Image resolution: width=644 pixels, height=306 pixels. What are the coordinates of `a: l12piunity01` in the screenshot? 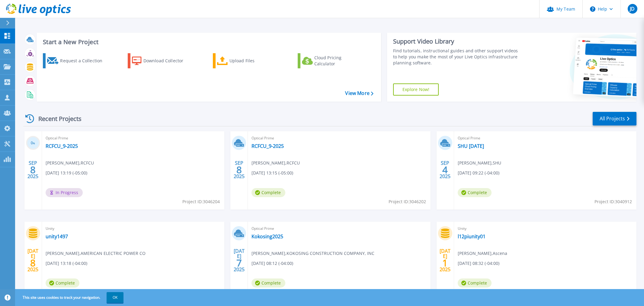 It's located at (472, 236).